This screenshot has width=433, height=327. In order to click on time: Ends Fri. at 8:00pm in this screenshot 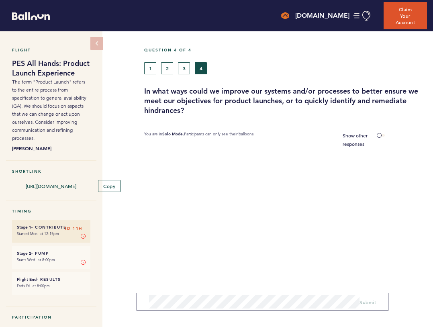, I will do `click(33, 286)`.